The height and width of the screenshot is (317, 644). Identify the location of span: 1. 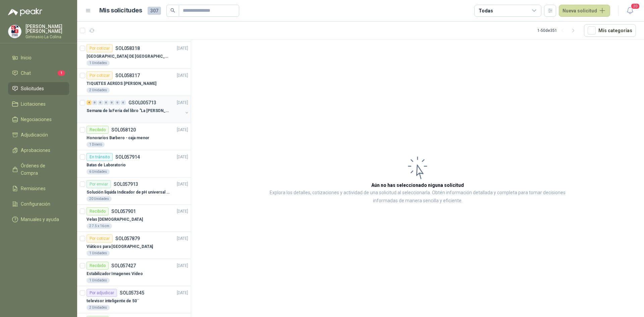
(62, 73).